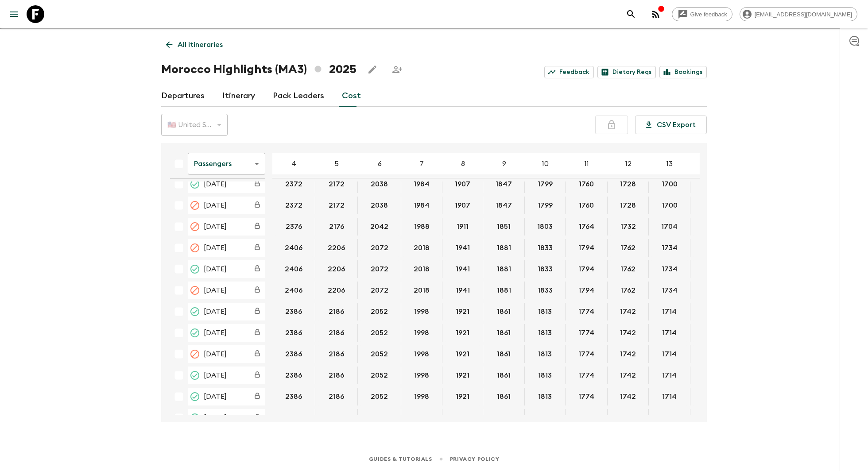 The height and width of the screenshot is (471, 868). I want to click on div: 12 Oct 2025; 14, so click(711, 312).